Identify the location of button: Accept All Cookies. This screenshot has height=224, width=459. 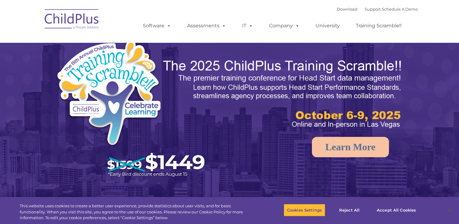
(396, 210).